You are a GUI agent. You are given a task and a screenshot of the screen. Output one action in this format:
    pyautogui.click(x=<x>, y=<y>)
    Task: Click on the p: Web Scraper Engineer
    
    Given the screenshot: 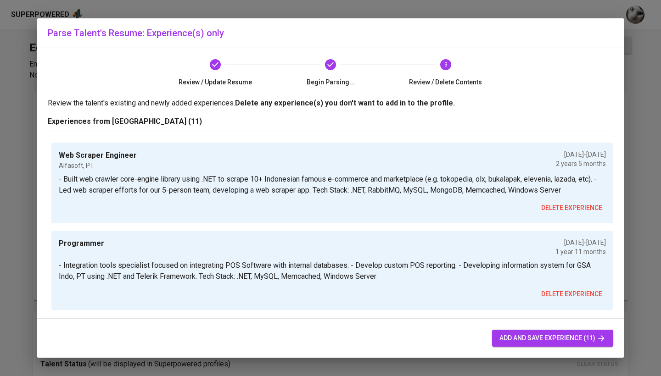 What is the action you would take?
    pyautogui.click(x=98, y=156)
    